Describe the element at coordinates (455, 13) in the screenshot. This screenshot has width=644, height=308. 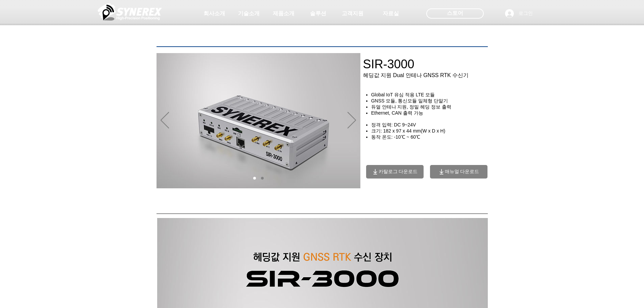
I see `span: 스토어` at that location.